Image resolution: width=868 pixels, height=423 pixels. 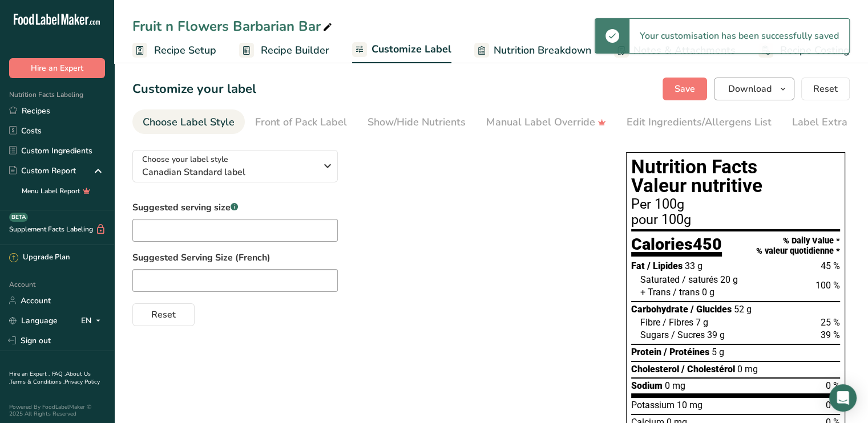 I want to click on span: 7 g, so click(x=702, y=322).